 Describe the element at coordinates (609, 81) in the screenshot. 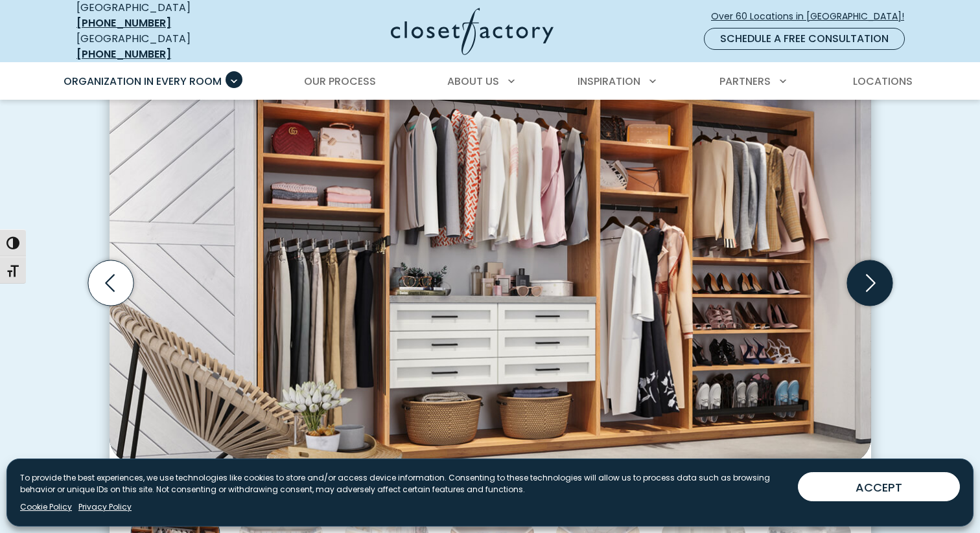

I see `span: Inspiration` at that location.